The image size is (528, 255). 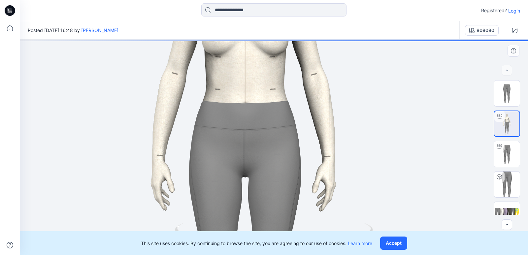 What do you see at coordinates (506, 93) in the screenshot?
I see `img: Front` at bounding box center [506, 93].